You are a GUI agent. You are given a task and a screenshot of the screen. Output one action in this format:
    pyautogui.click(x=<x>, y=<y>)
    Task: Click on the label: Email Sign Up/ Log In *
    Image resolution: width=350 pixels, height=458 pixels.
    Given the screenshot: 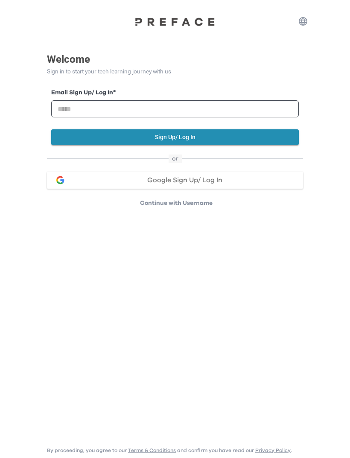 What is the action you would take?
    pyautogui.click(x=175, y=93)
    